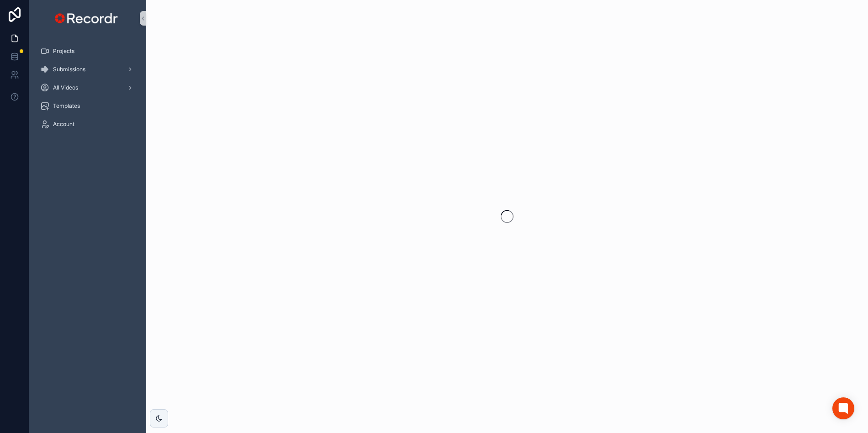 The image size is (868, 433). What do you see at coordinates (88, 70) in the screenshot?
I see `a: Submissions` at bounding box center [88, 70].